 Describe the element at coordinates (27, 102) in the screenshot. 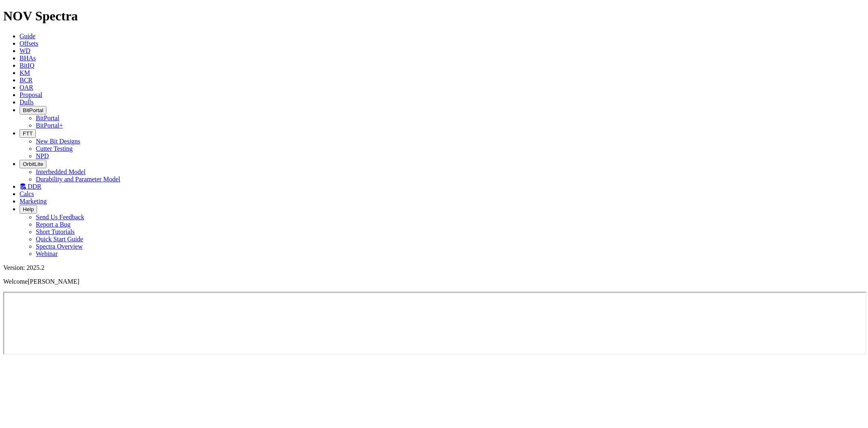

I see `a: Dulls` at that location.